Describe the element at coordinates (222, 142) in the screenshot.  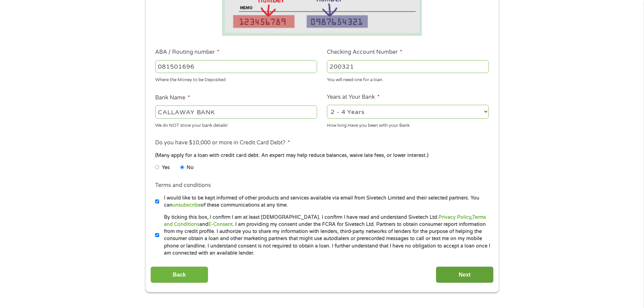
I see `label: Do you have $10,000 or more in Credit Card Debt?` at that location.